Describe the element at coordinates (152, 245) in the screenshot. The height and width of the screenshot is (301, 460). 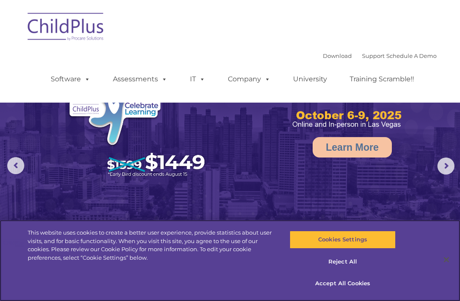
I see `div: This website uses cookies to create a better user experience, provide statistics about user visit...` at that location.